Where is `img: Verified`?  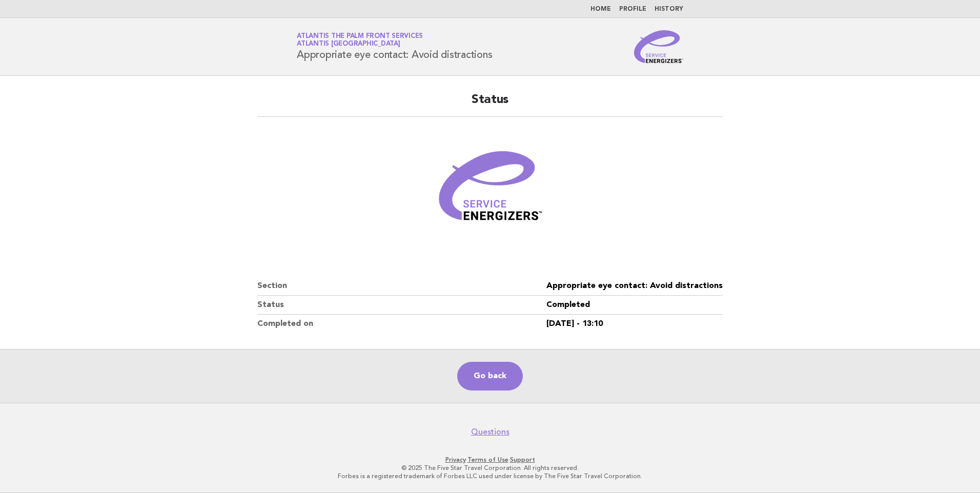
img: Verified is located at coordinates (490, 191).